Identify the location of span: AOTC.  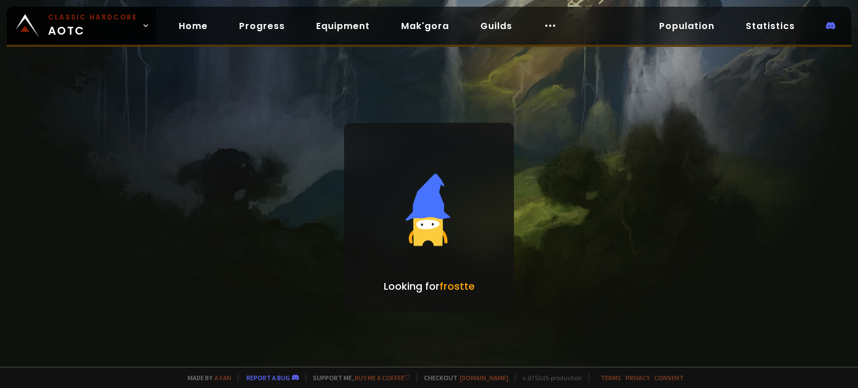
(93, 26).